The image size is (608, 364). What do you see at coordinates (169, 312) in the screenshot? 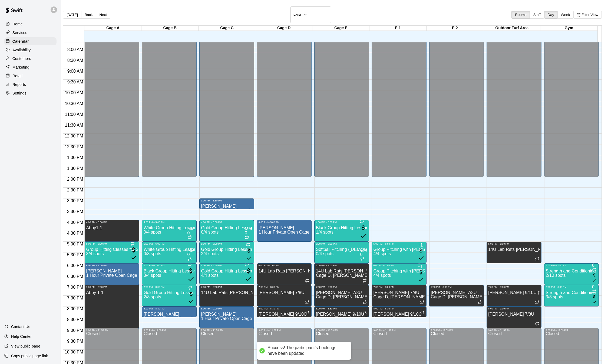
I see `div: 8:00 PM – 8:30 PM: Joshua Gomez` at bounding box center [169, 312].